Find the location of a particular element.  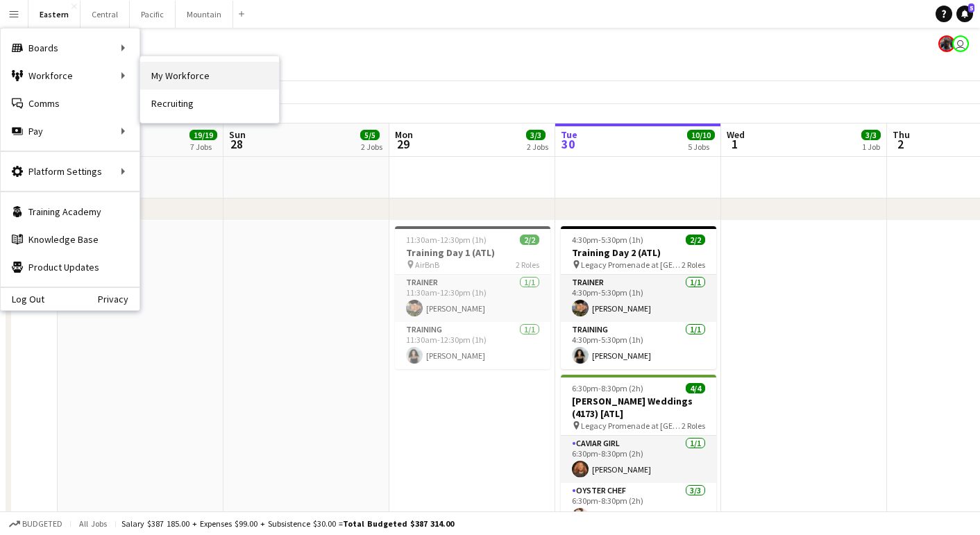

button: Eastern is located at coordinates (54, 14).